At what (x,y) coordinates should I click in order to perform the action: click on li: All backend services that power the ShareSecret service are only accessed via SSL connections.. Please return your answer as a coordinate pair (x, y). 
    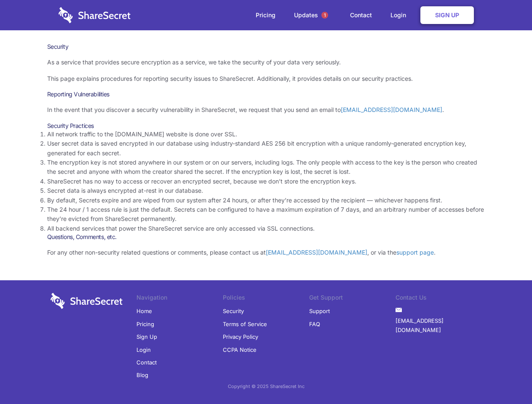
    Looking at the image, I should click on (266, 229).